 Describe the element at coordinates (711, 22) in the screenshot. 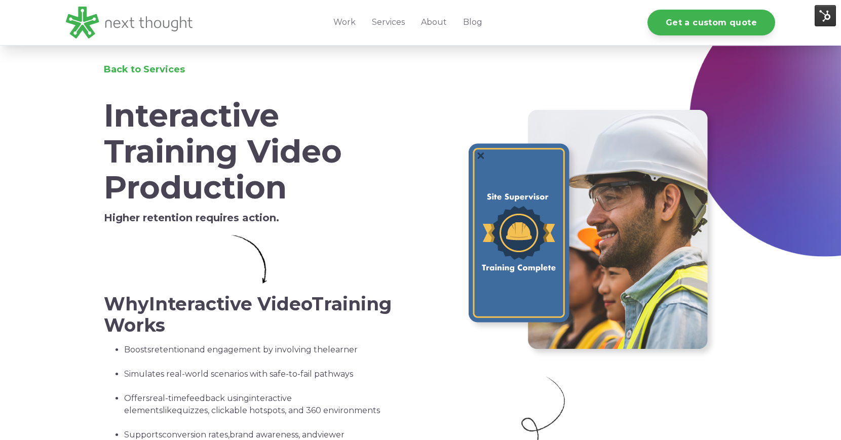

I see `a: Get a custom quote` at that location.